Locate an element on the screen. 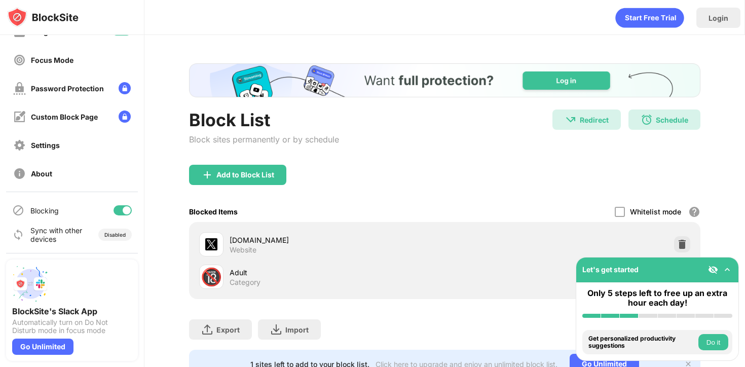  div: Adult is located at coordinates (337, 272).